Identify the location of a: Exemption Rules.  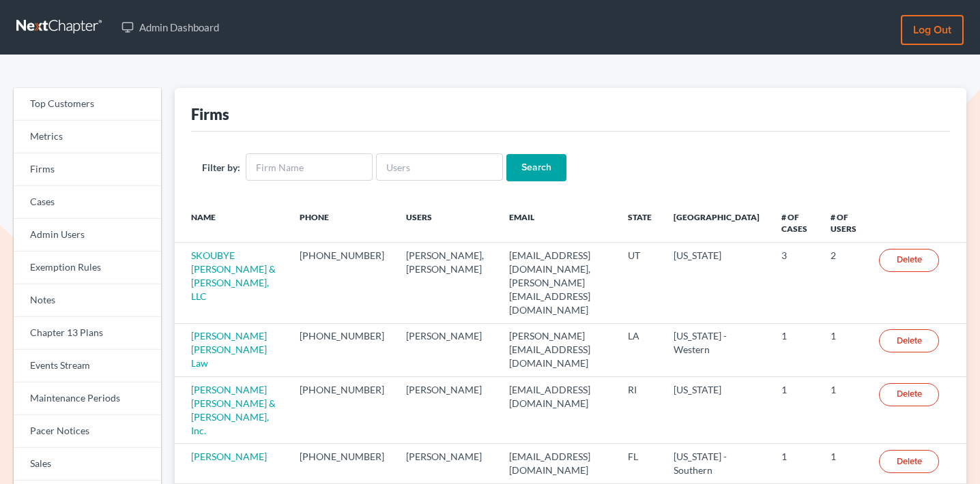
(88, 268).